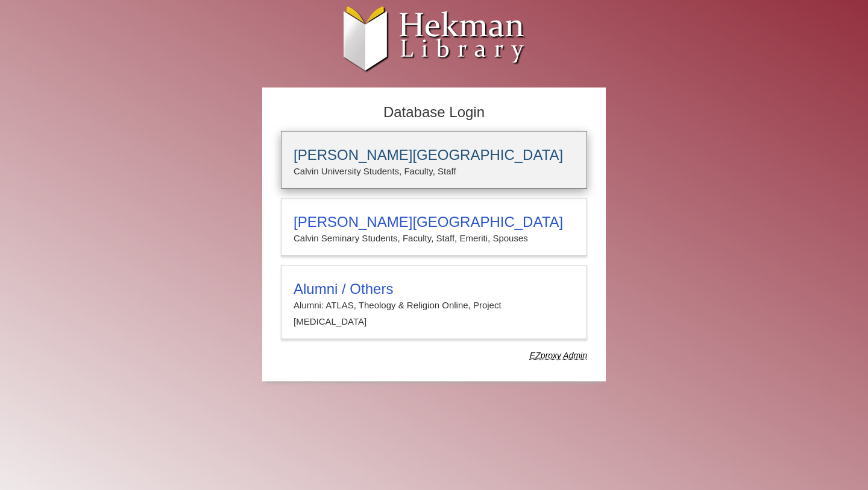 This screenshot has height=490, width=868. What do you see at coordinates (434, 112) in the screenshot?
I see `h2: Database Login` at bounding box center [434, 112].